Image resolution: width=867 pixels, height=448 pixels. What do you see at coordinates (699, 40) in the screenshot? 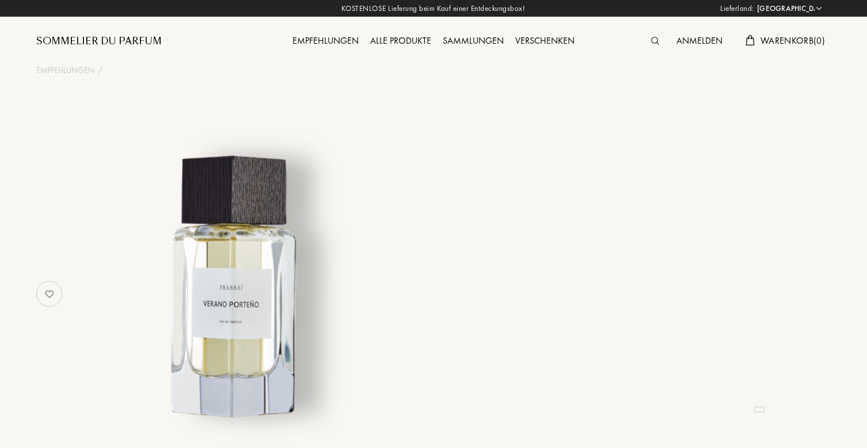
I see `a: Anmelden` at bounding box center [699, 40].